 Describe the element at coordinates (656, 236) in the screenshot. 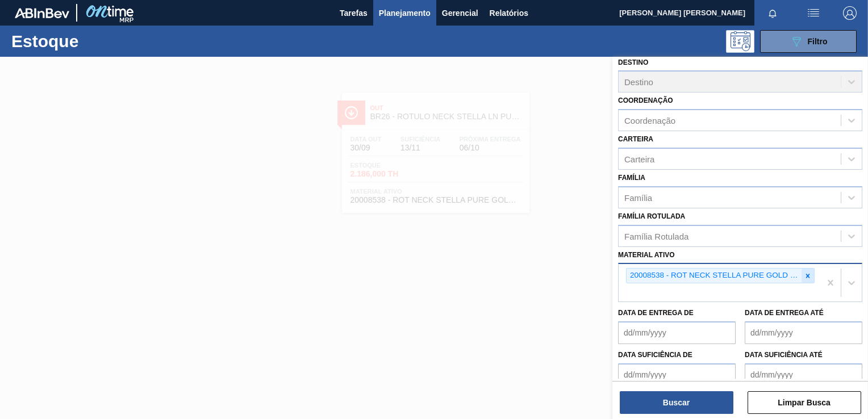

I see `div: Família Rotulada` at that location.